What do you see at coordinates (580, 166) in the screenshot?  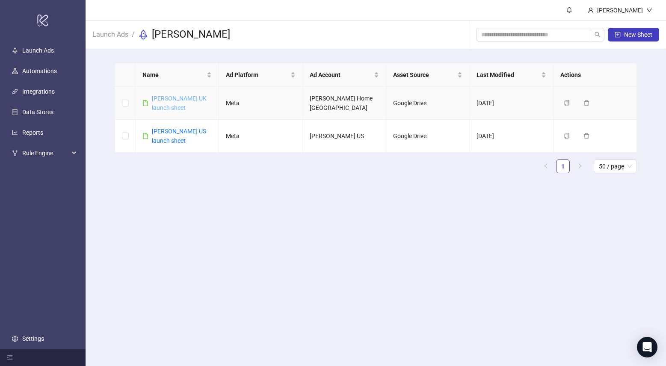 I see `button: right` at bounding box center [580, 166].